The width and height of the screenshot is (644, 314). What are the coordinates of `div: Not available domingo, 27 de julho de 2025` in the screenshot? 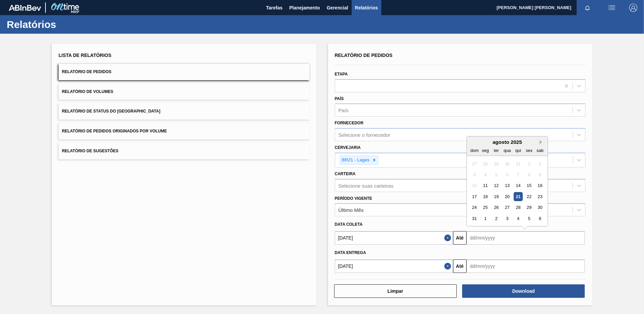 It's located at (474, 164).